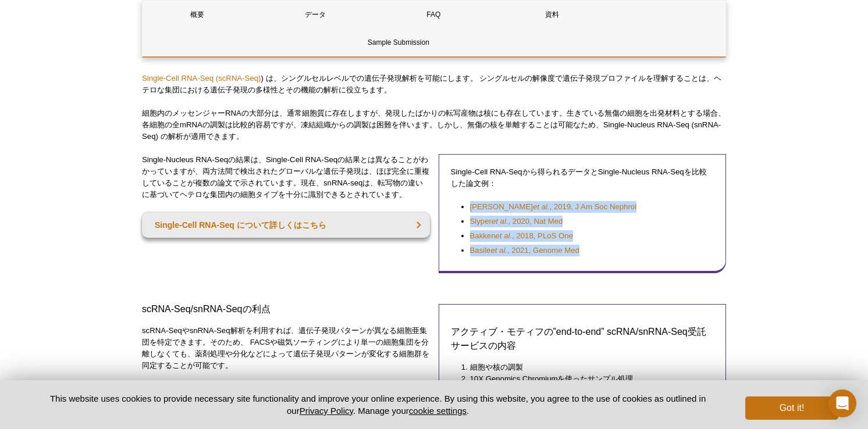 The height and width of the screenshot is (429, 868). I want to click on a: Basileet al., 2021, Genome Med, so click(524, 251).